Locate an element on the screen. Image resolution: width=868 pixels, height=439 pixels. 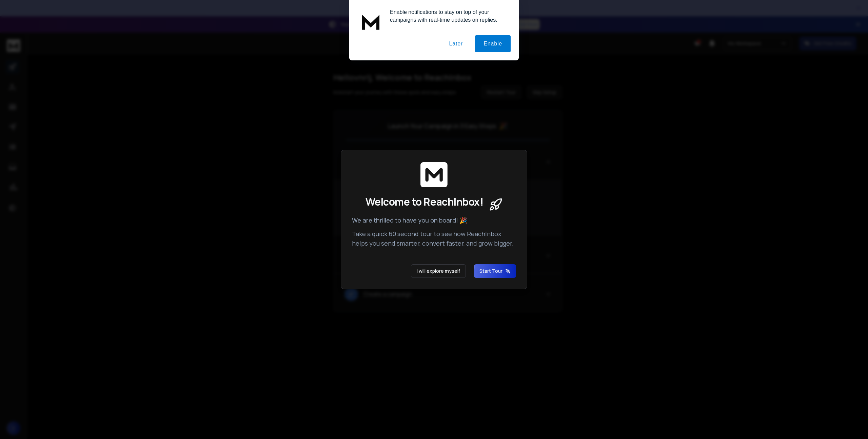
button: I will explore myself is located at coordinates (438, 271).